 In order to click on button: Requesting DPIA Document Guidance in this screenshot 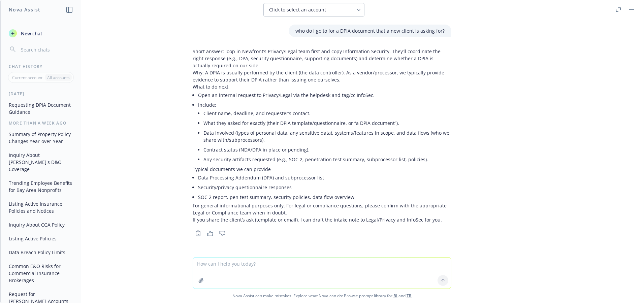, I will do `click(41, 109)`.